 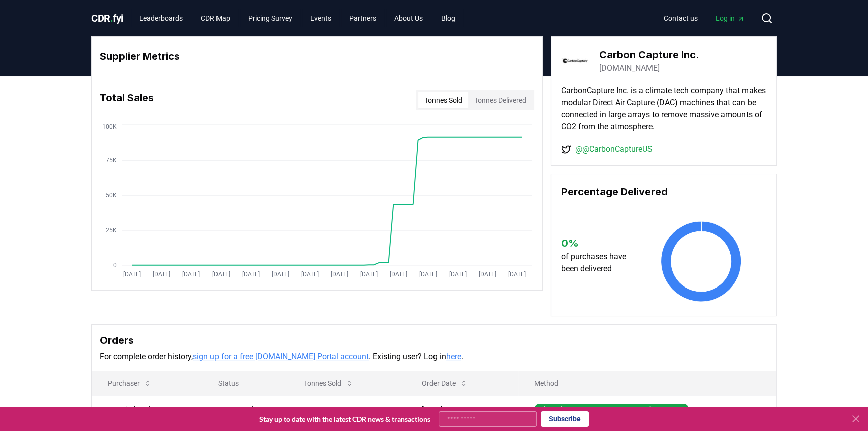 What do you see at coordinates (663, 109) in the screenshot?
I see `p: CarbonCapture Inc. is a climate tech company that makes modular Direct Air Capture (DAC) machines...` at bounding box center [663, 109].